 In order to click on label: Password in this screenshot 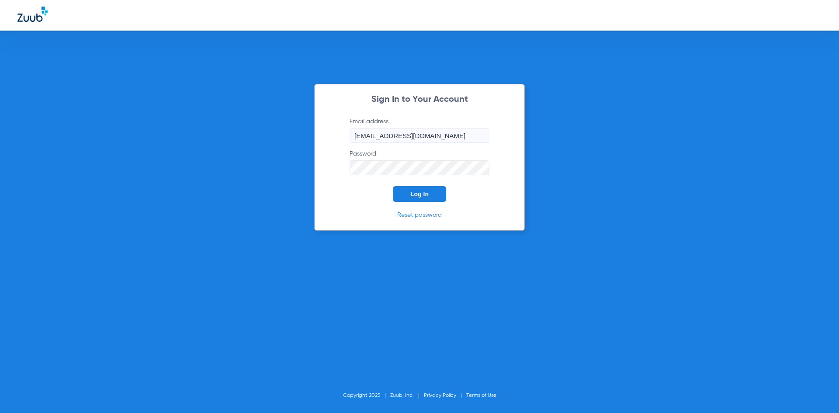, I will do `click(419, 162)`.